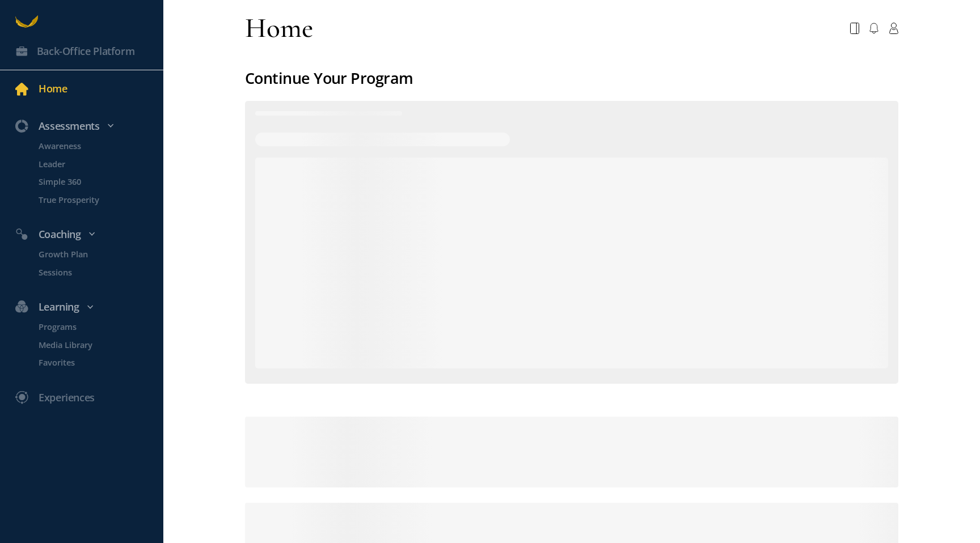 This screenshot has height=543, width=980. Describe the element at coordinates (100, 199) in the screenshot. I see `p: True Prosperity` at that location.